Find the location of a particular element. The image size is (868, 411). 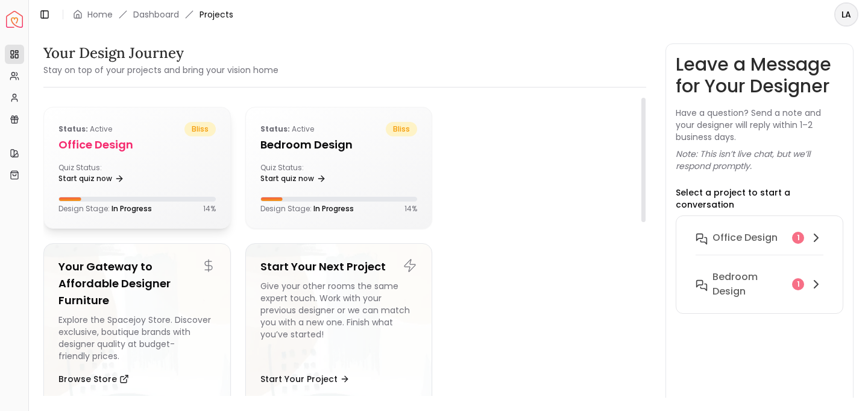

h3: Leave a Message for Your Designer is located at coordinates (760, 75).